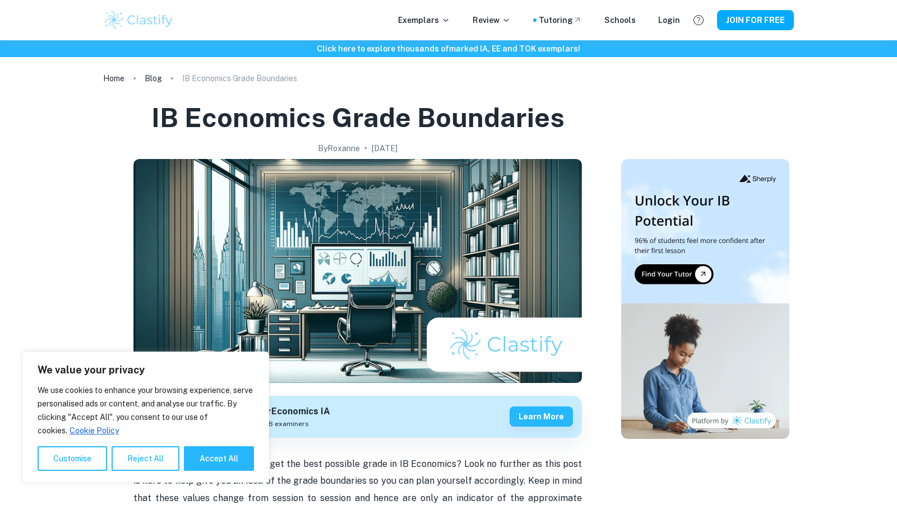  What do you see at coordinates (620, 20) in the screenshot?
I see `div: Schools` at bounding box center [620, 20].